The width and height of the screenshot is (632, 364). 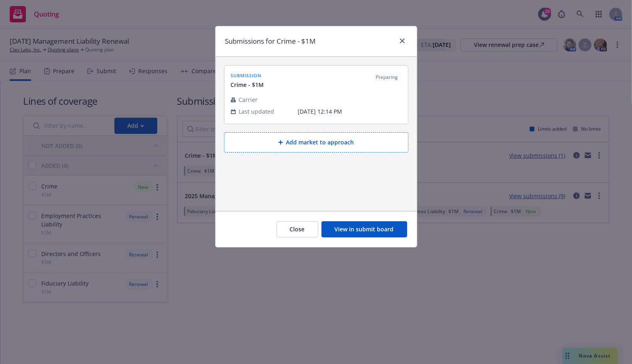 What do you see at coordinates (271, 41) in the screenshot?
I see `h1: Submissions for Crime - $1M` at bounding box center [271, 41].